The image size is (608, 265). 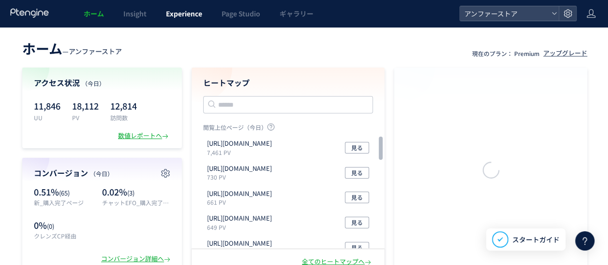 I want to click on p: 0.02%, so click(x=136, y=192).